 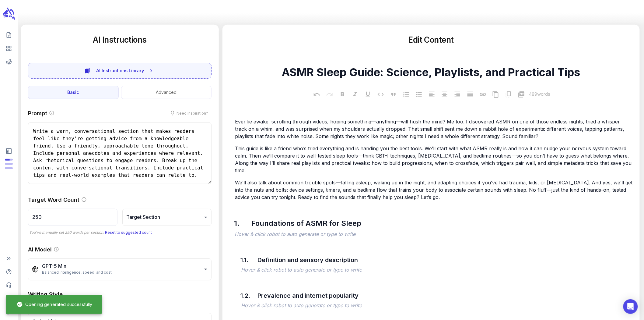 I want to click on span: Help Center, so click(x=9, y=271).